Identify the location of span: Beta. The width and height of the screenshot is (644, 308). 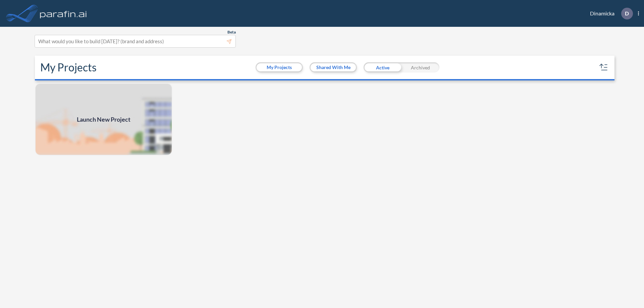
(232, 32).